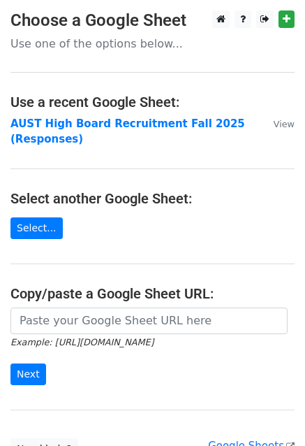  Describe the element at coordinates (128, 131) in the screenshot. I see `strong: AUST High Board Recruitment Fall 2025 (Responses)` at that location.